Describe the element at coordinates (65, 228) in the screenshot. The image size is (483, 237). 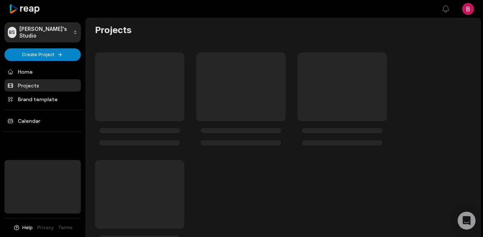
I see `a: Terms` at that location.